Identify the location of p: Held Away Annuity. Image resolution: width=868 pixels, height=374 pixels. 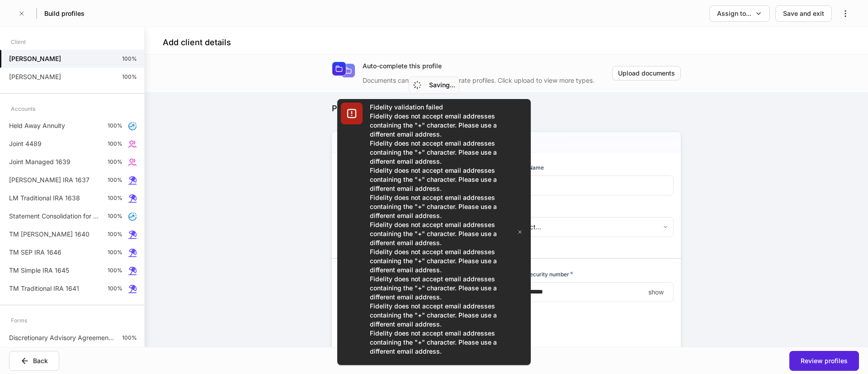
(37, 126).